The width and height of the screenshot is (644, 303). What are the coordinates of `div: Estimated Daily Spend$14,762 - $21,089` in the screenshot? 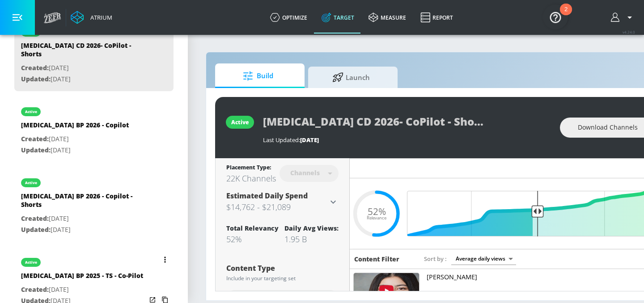 It's located at (282, 202).